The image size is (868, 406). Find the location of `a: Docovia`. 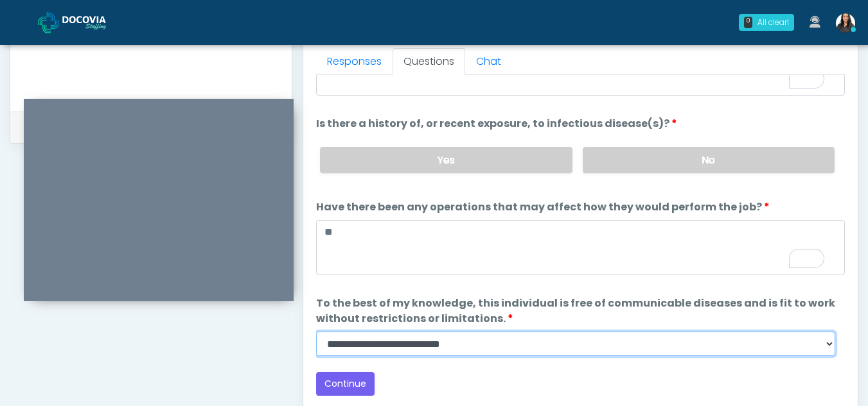

a: Docovia is located at coordinates (82, 22).